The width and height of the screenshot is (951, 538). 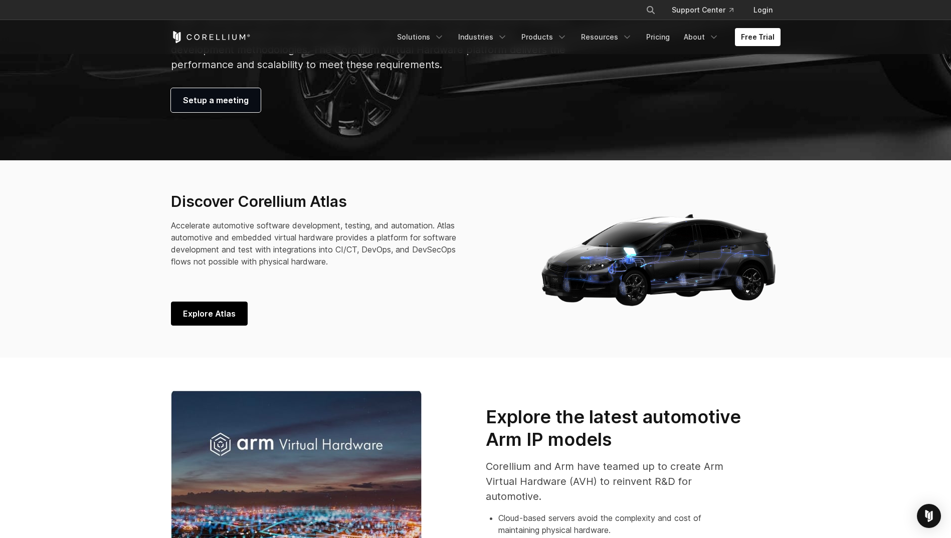 I want to click on img: Corellium_Hero_Atlas_Header, so click(x=659, y=259).